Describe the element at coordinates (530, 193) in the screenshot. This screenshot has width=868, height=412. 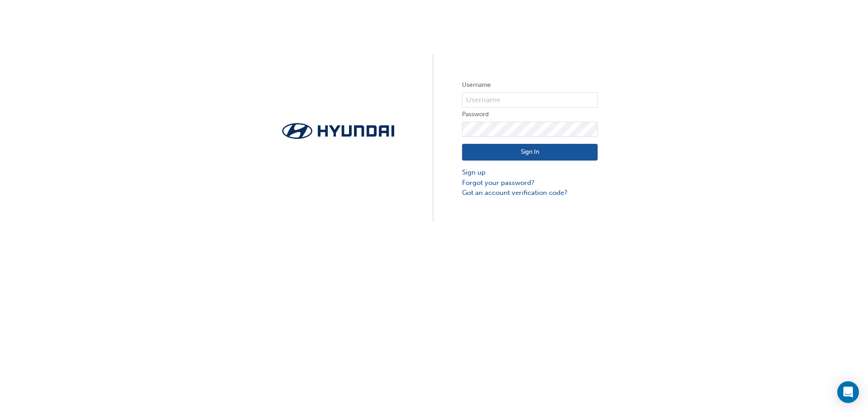
I see `a: Got an account verification code?` at that location.